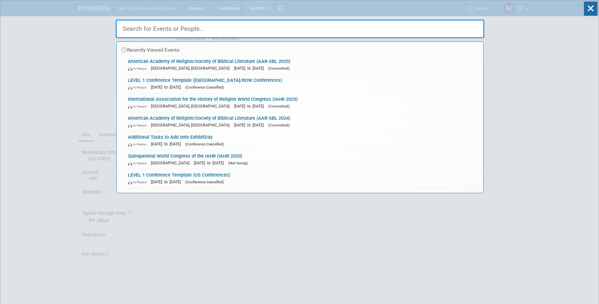 The height and width of the screenshot is (304, 599). I want to click on span: (Not Going), so click(238, 163).